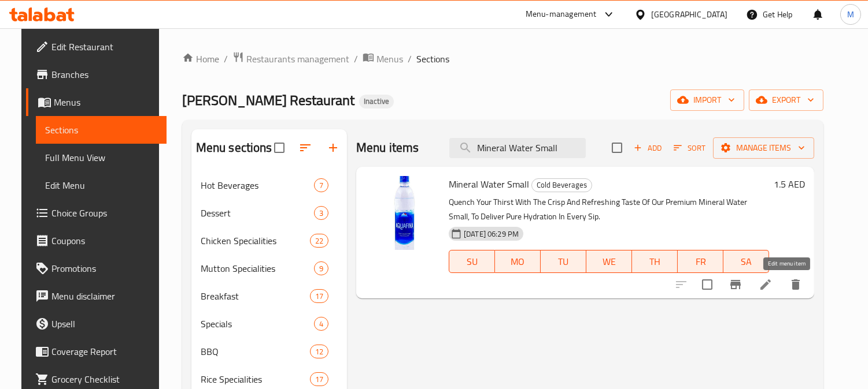 The width and height of the screenshot is (868, 389). I want to click on span: Branches, so click(104, 74).